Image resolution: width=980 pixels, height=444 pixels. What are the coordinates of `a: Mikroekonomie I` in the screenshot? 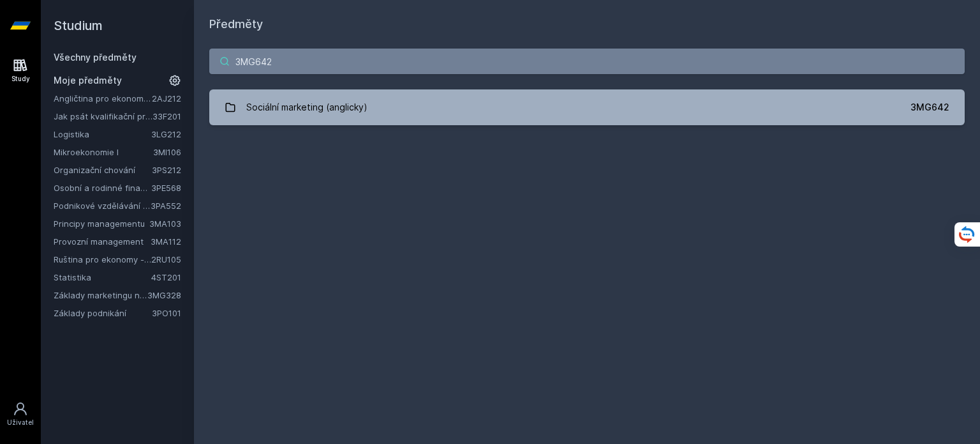 It's located at (103, 152).